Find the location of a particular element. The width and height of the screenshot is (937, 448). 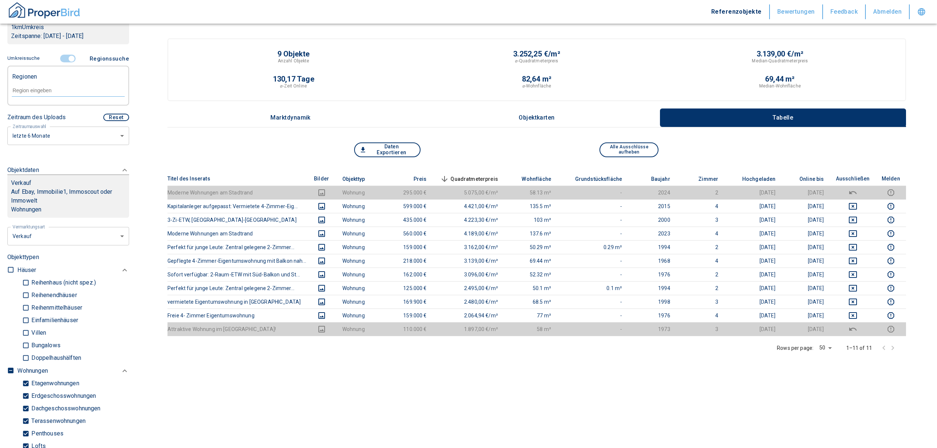

p: Häuser is located at coordinates (27, 270).